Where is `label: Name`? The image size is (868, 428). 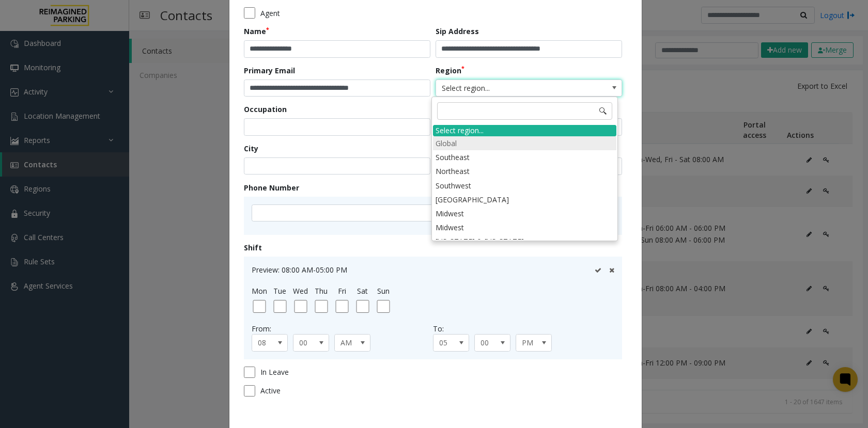 label: Name is located at coordinates (256, 31).